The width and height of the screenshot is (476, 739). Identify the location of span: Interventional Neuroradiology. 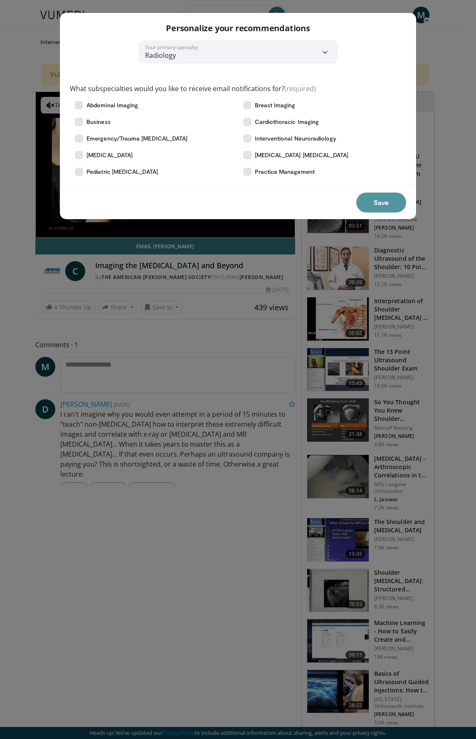
(295, 138).